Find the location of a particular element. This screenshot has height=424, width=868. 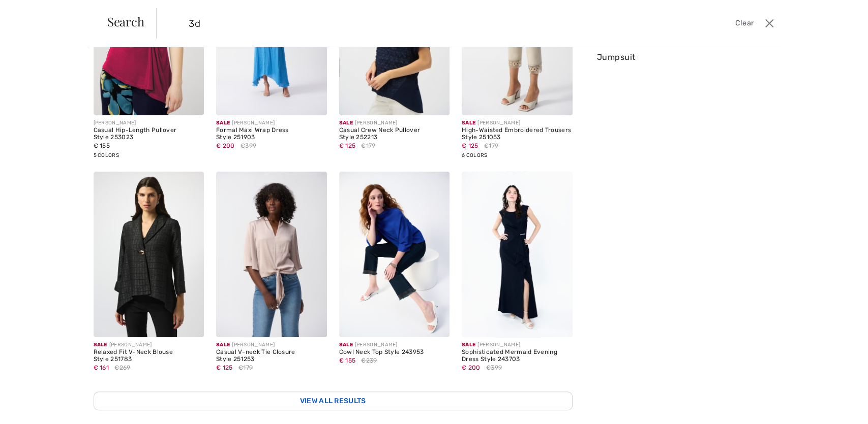

div: Sophisticated Mermaid Evening Dress Style 243703 is located at coordinates (517, 356).